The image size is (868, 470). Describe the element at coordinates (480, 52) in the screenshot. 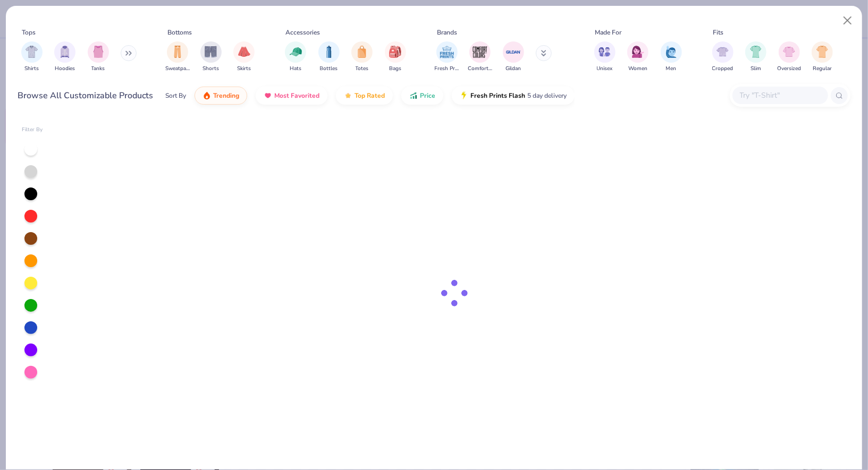

I see `img: Comfort Colors Image` at that location.